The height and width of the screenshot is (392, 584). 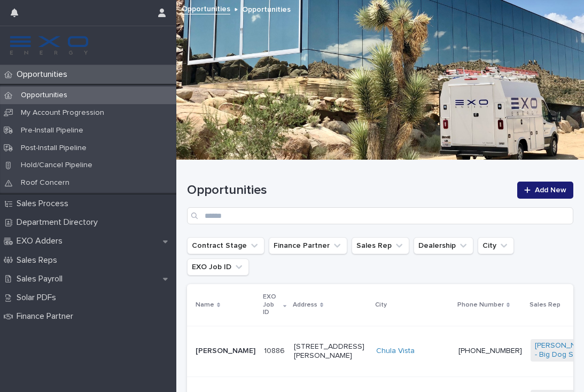 I want to click on p: My Account Progression, so click(x=62, y=112).